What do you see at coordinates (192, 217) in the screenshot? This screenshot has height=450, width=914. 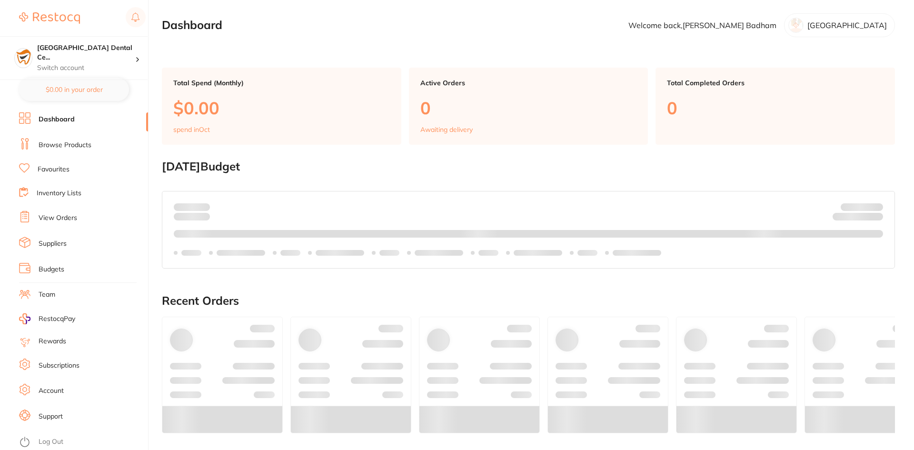 I see `p: month` at bounding box center [192, 217].